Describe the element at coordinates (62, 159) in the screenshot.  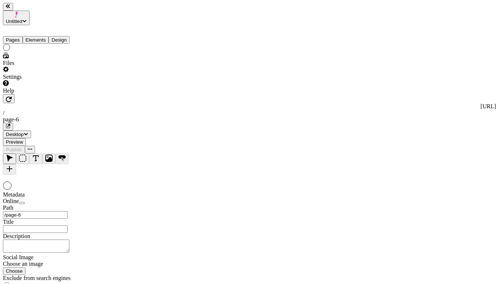
I see `button: Button` at that location.